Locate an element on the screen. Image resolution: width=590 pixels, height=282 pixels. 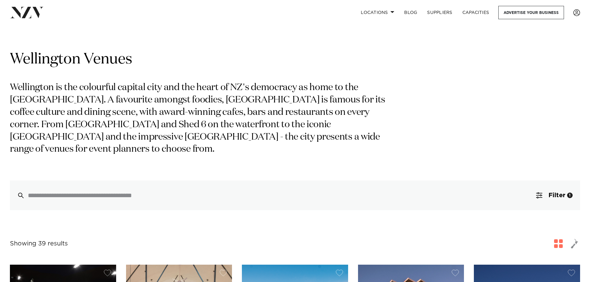
a: Locations is located at coordinates (378, 12).